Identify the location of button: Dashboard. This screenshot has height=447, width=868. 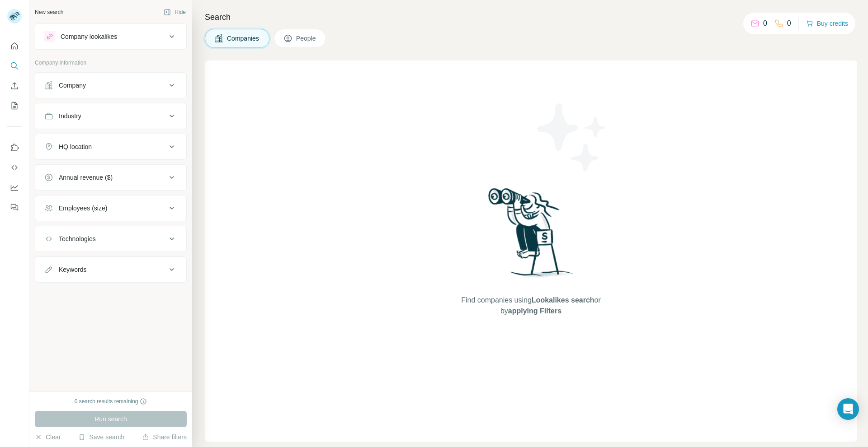
(14, 187).